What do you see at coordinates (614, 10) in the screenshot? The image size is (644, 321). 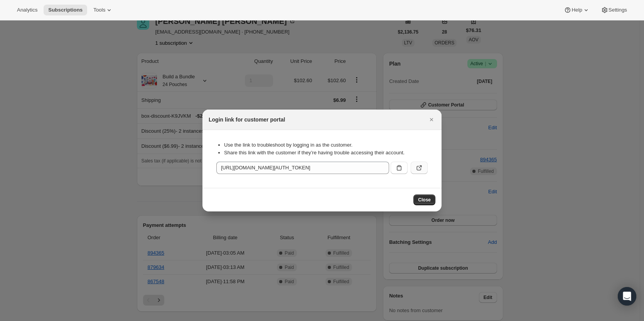 I see `button: Settings` at bounding box center [614, 10].